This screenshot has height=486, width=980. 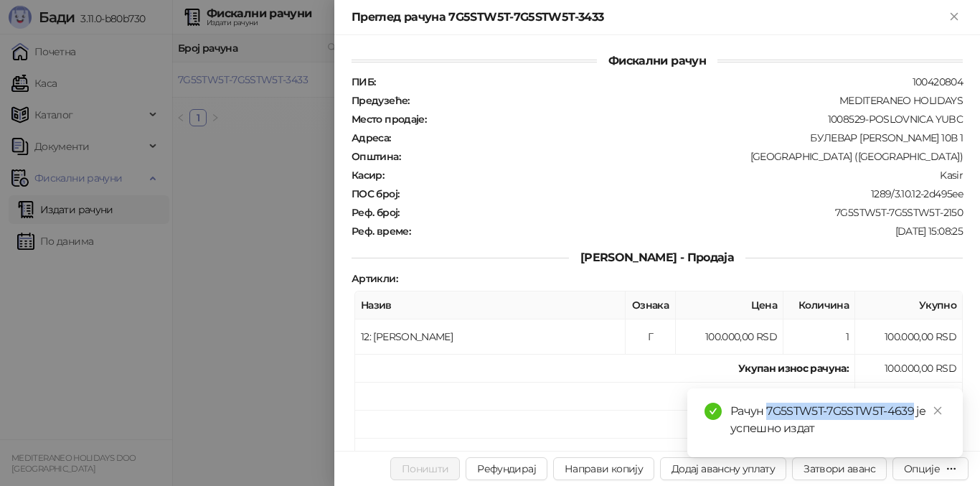 What do you see at coordinates (506, 469) in the screenshot?
I see `button: Рефундирај` at bounding box center [506, 469].